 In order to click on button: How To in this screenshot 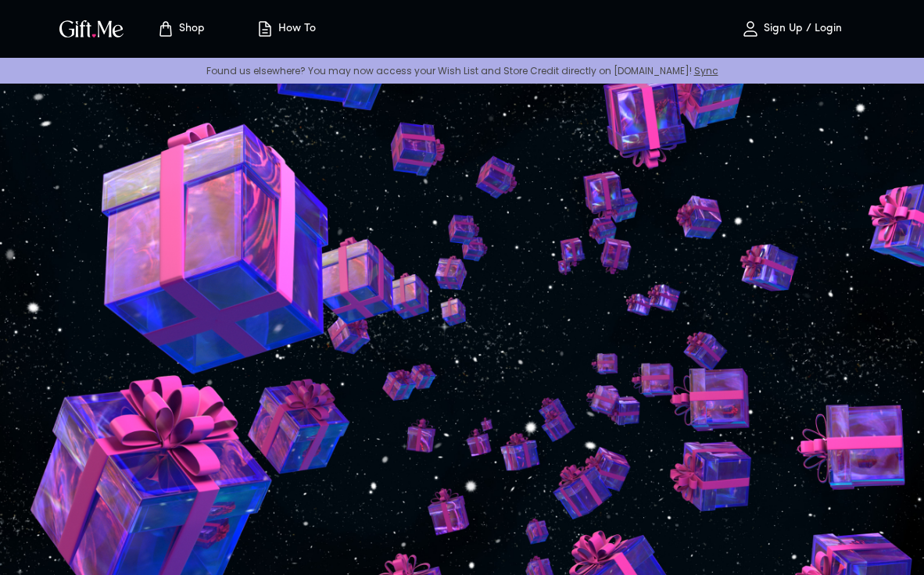, I will do `click(285, 29)`.